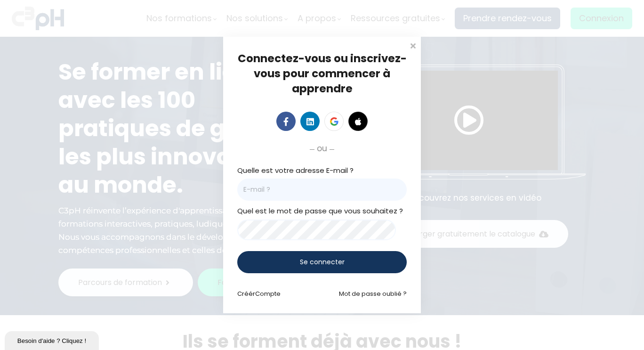 The height and width of the screenshot is (350, 644). What do you see at coordinates (322, 189) in the screenshot?
I see `input: E-mail ?` at bounding box center [322, 189].